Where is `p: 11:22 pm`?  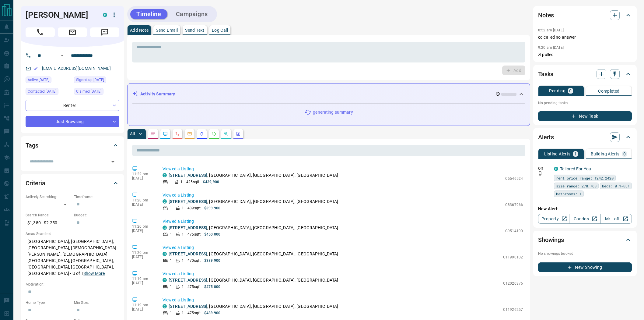 p: 11:22 pm is located at coordinates (143, 174).